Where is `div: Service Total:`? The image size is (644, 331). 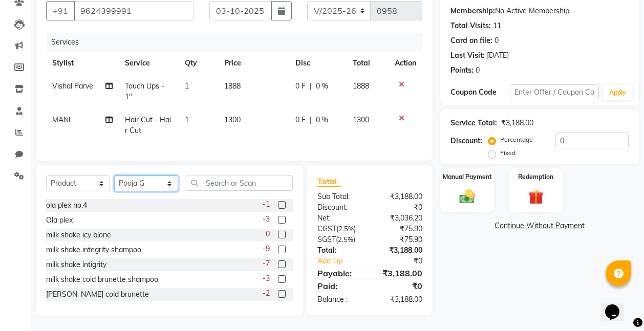 div: Service Total: is located at coordinates (474, 123).